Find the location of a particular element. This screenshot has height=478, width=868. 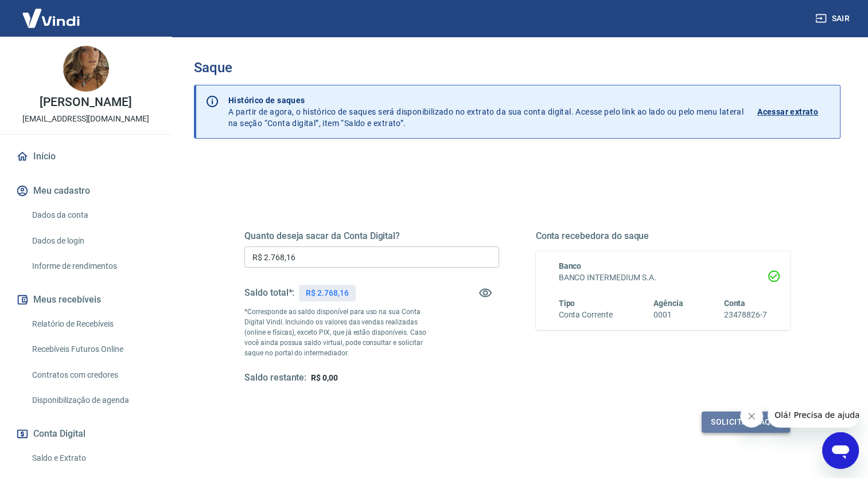

button: Sair is located at coordinates (834, 19).